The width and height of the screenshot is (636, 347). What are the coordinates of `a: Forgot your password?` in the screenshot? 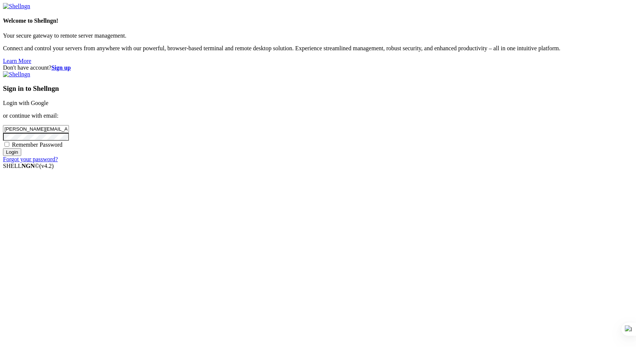 It's located at (30, 159).